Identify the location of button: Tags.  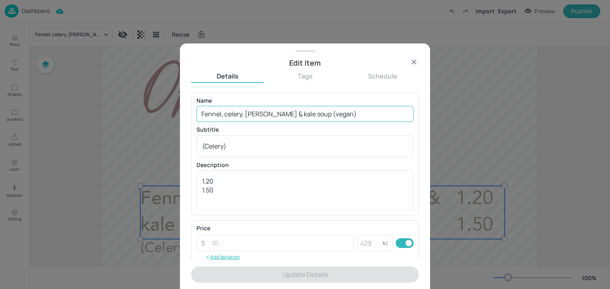
(305, 76).